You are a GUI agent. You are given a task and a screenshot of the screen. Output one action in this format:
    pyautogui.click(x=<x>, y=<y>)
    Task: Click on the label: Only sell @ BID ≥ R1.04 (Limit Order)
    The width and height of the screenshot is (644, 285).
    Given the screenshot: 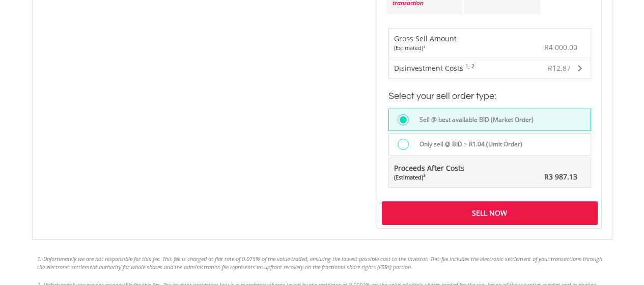 What is the action you would take?
    pyautogui.click(x=468, y=144)
    